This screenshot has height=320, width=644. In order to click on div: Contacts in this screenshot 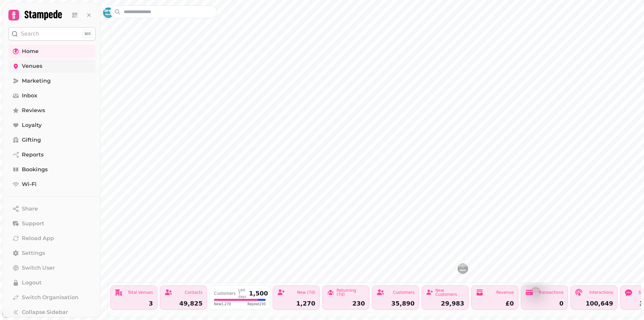, I will do `click(193, 292)`.